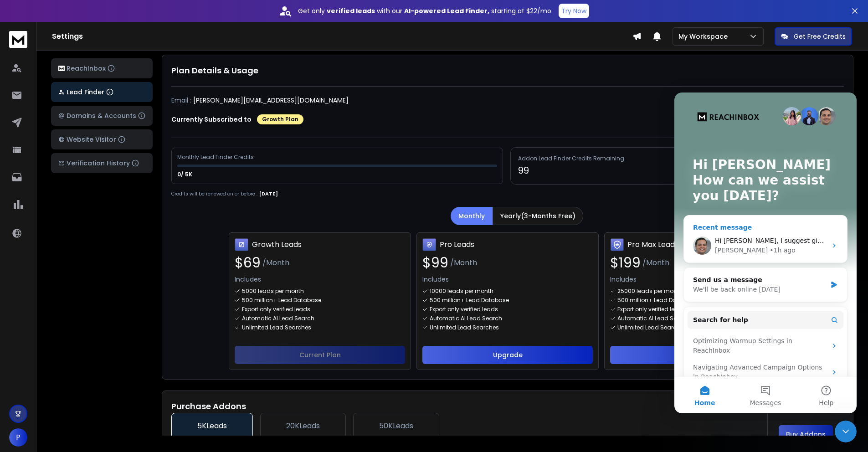  Describe the element at coordinates (273, 291) in the screenshot. I see `p: 5000 leads per month` at that location.